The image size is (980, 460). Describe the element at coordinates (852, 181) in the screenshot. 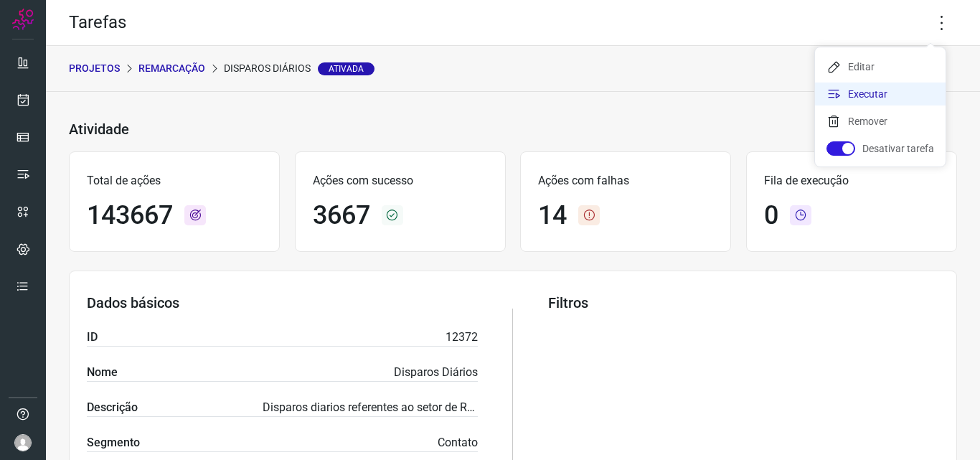

I see `p: Fila de execução` at that location.